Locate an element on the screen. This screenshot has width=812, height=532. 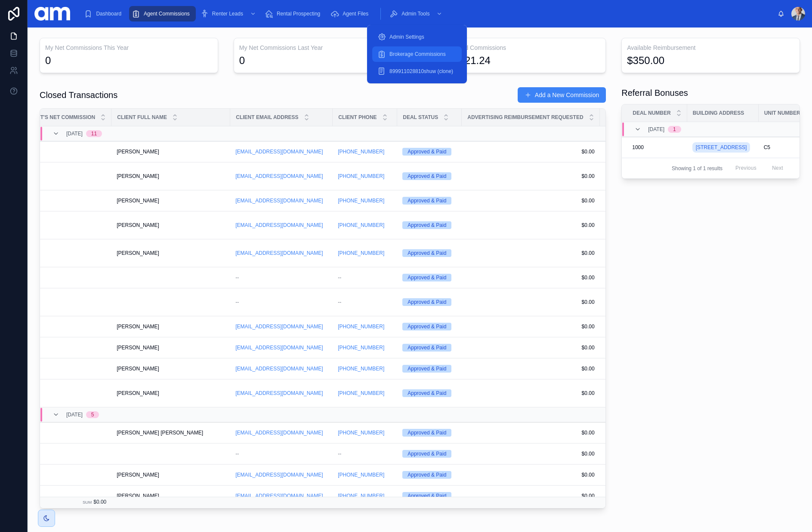
h1: Referral Bonuses is located at coordinates (654, 93).